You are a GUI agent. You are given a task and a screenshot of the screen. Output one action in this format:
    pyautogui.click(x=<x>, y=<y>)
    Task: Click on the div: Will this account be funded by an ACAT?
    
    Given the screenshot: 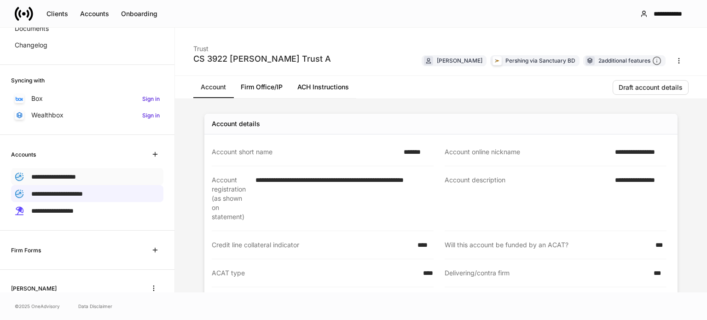 What is the action you would take?
    pyautogui.click(x=547, y=245)
    